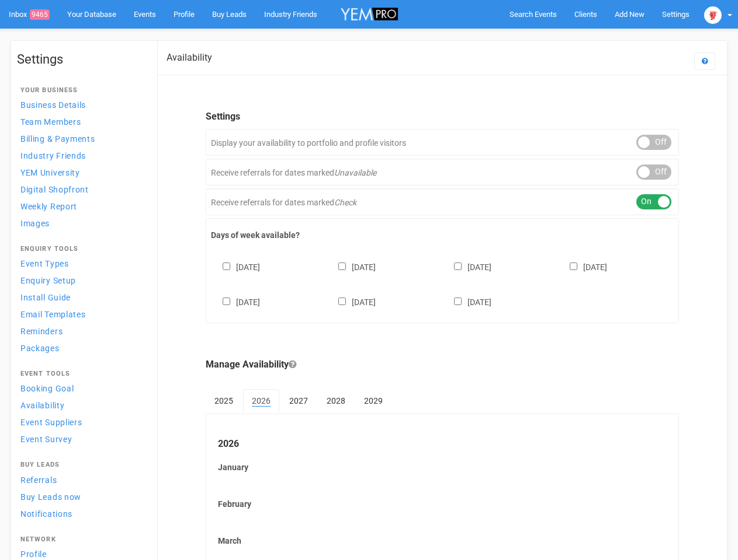 Image resolution: width=738 pixels, height=560 pixels. I want to click on label: March, so click(443, 541).